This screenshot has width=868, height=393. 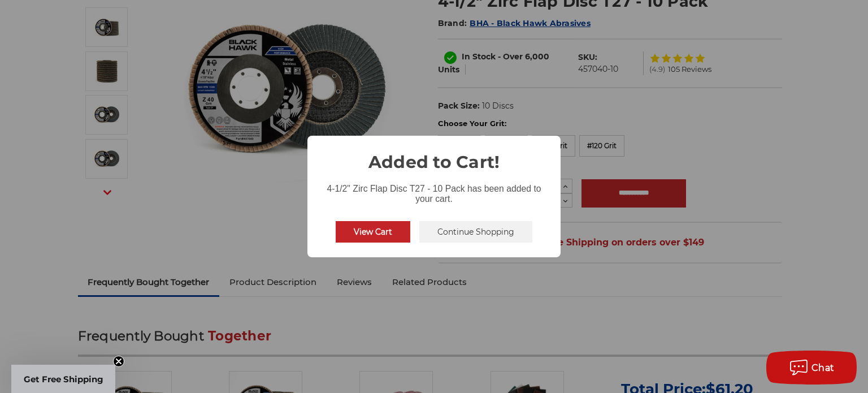 What do you see at coordinates (373, 232) in the screenshot?
I see `button: View Cart` at bounding box center [373, 232].